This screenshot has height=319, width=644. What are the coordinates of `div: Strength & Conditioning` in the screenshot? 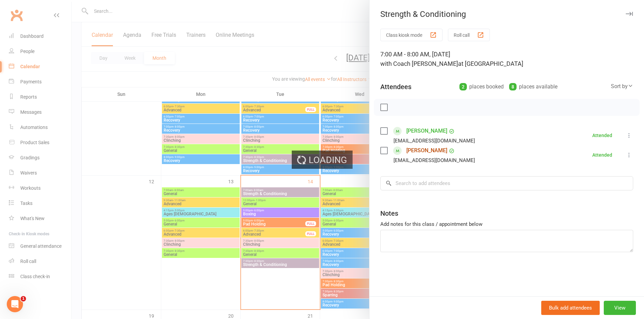 It's located at (506, 14).